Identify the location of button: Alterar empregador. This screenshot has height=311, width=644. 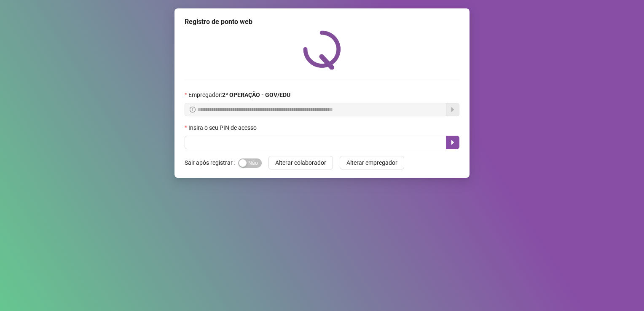
(372, 163).